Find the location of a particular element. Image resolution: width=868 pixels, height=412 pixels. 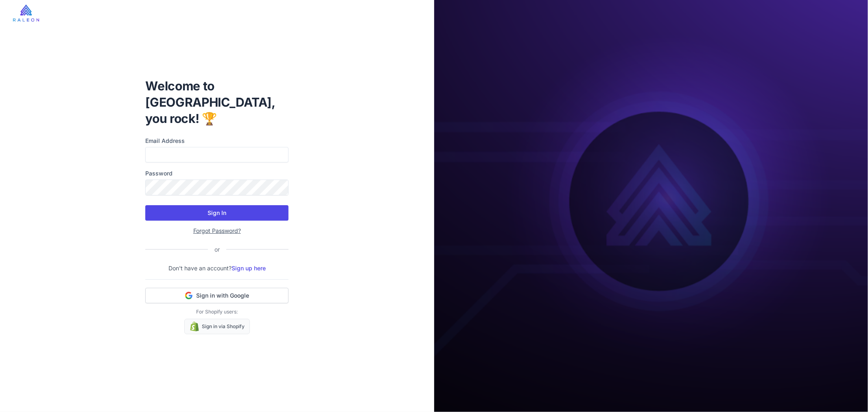

a: Sign in via Shopify is located at coordinates (217, 327).